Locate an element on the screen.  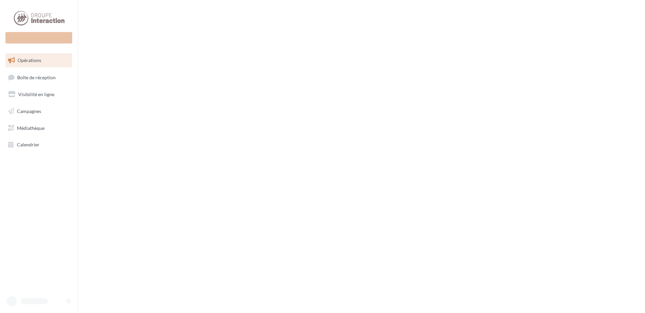
span: Visibilité en ligne is located at coordinates (36, 94).